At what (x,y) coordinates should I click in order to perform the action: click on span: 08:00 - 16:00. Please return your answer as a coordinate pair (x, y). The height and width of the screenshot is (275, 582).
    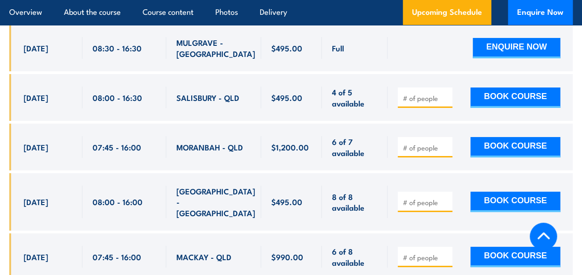
    Looking at the image, I should click on (118, 201).